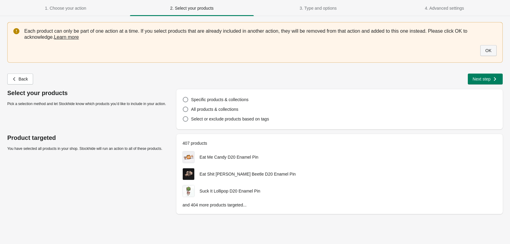 The image size is (510, 244). What do you see at coordinates (485, 79) in the screenshot?
I see `button: Next step` at bounding box center [485, 79].